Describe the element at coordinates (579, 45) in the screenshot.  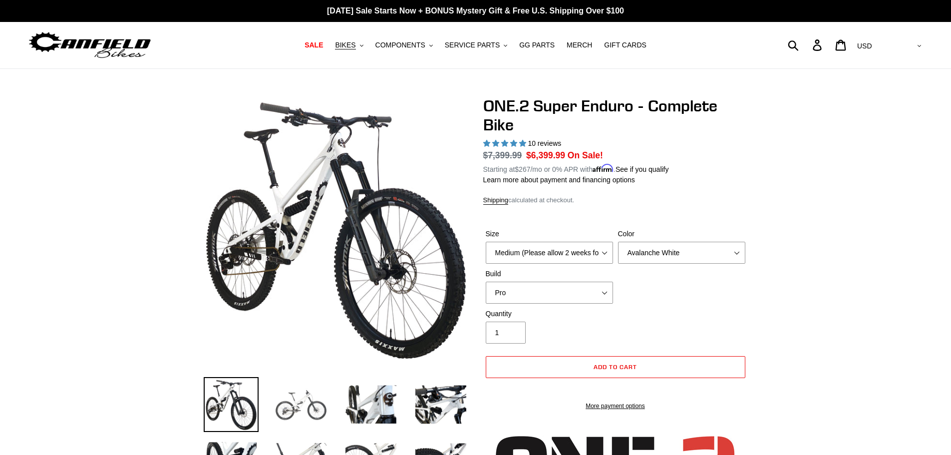
I see `span: MERCH` at that location.